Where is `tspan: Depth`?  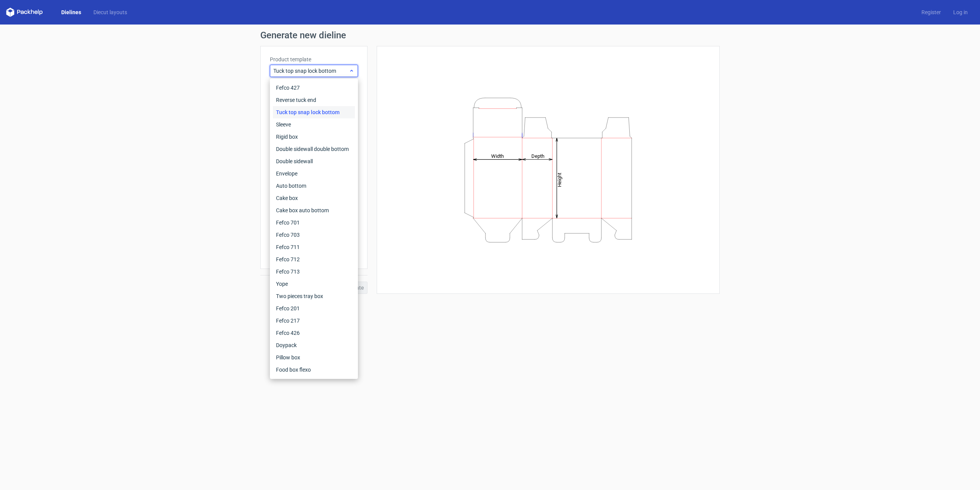 tspan: Depth is located at coordinates (538, 155).